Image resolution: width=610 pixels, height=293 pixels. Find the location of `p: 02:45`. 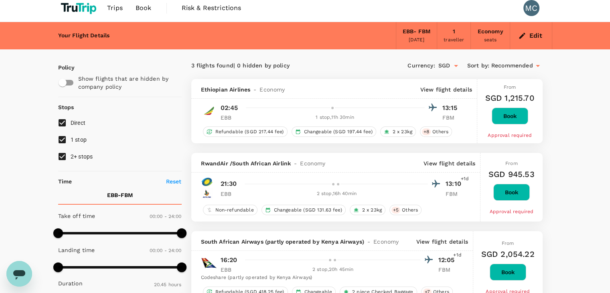

p: 02:45 is located at coordinates (229, 108).